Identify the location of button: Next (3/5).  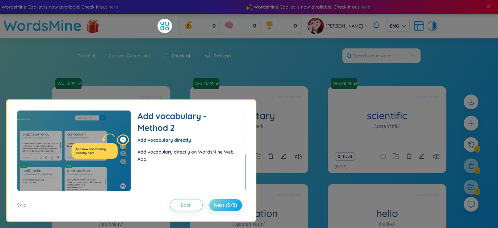
(226, 205).